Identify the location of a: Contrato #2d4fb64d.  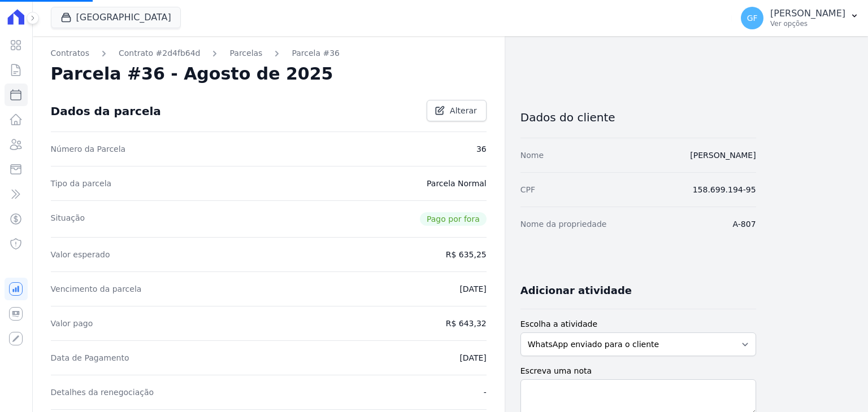
(160, 53).